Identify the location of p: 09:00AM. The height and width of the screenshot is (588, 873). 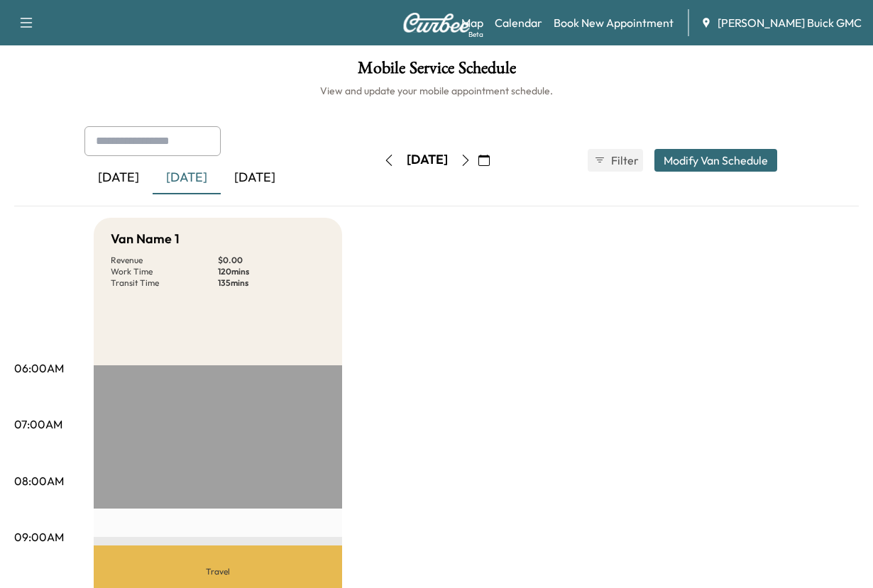
(39, 537).